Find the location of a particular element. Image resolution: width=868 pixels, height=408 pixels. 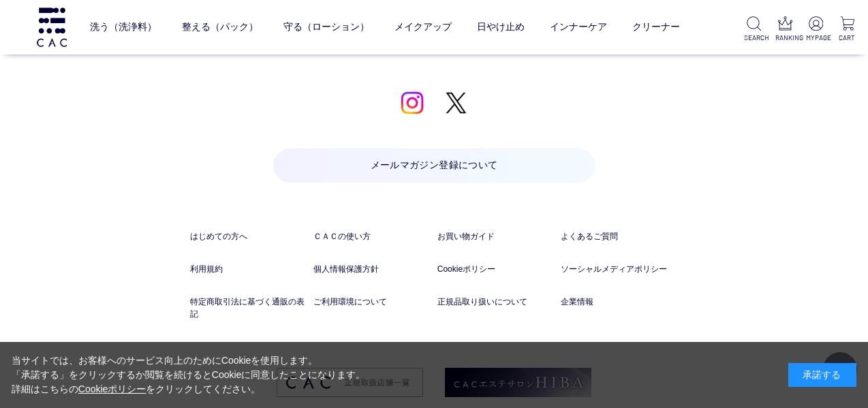

a: 特定商取引法に基づく通販の表記 is located at coordinates (249, 308).